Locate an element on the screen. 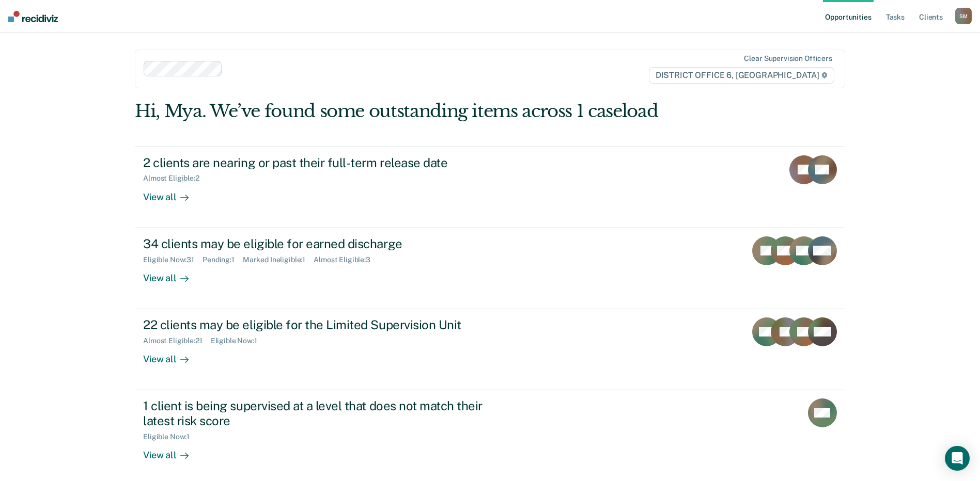  div: Pending : 1 is located at coordinates (223, 259).